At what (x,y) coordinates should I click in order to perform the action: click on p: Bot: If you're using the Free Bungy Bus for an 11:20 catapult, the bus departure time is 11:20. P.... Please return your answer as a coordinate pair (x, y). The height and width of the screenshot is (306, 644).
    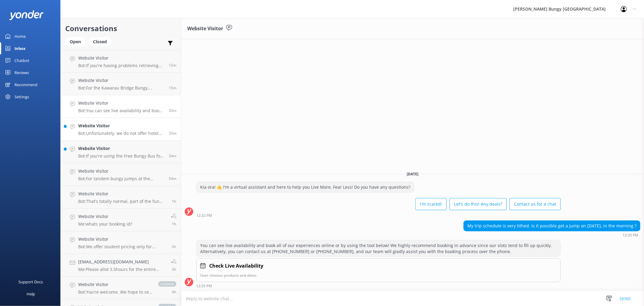
    Looking at the image, I should click on (121, 156).